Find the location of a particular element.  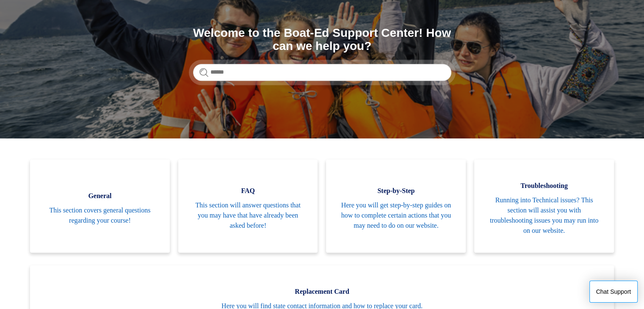

span: This section covers general questions regarding your course! is located at coordinates (100, 215).